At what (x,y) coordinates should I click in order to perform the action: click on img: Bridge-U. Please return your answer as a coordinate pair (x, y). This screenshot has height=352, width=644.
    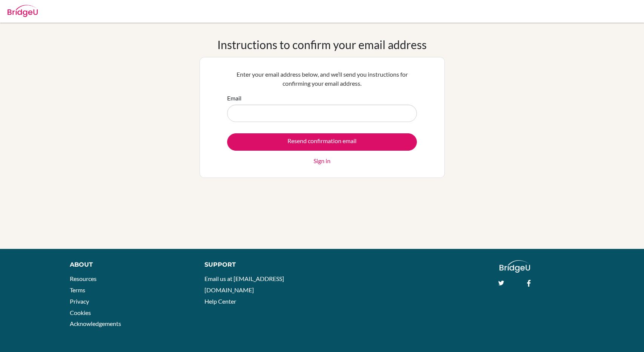
    Looking at the image, I should click on (23, 11).